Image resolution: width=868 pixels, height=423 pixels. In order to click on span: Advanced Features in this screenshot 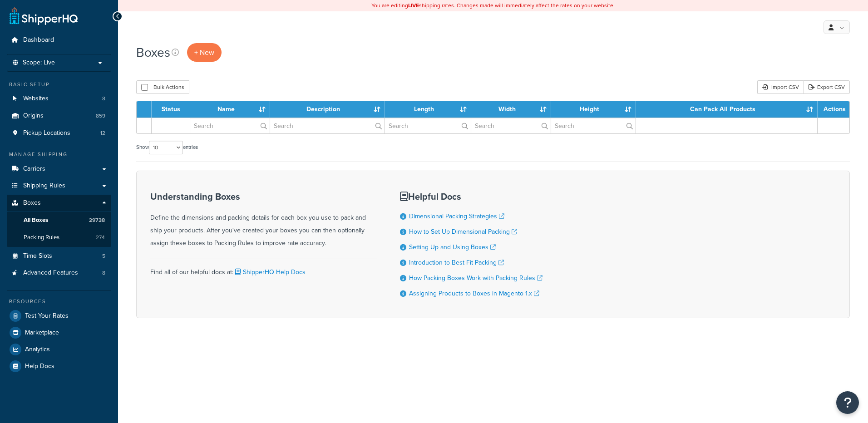, I will do `click(50, 272)`.